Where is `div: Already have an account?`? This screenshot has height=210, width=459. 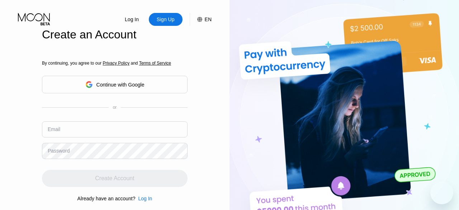 div: Already have an account? is located at coordinates (106, 198).